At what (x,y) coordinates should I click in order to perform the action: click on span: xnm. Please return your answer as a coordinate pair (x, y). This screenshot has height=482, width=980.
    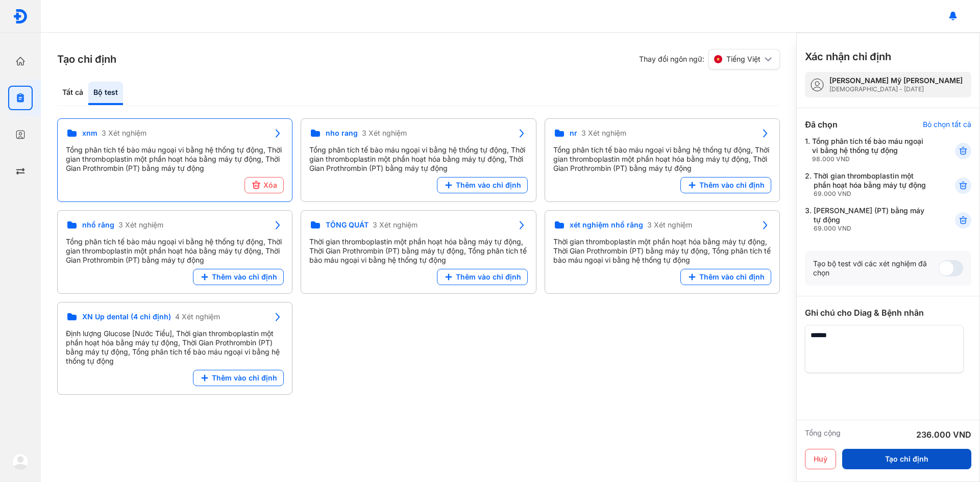
    Looking at the image, I should click on (90, 133).